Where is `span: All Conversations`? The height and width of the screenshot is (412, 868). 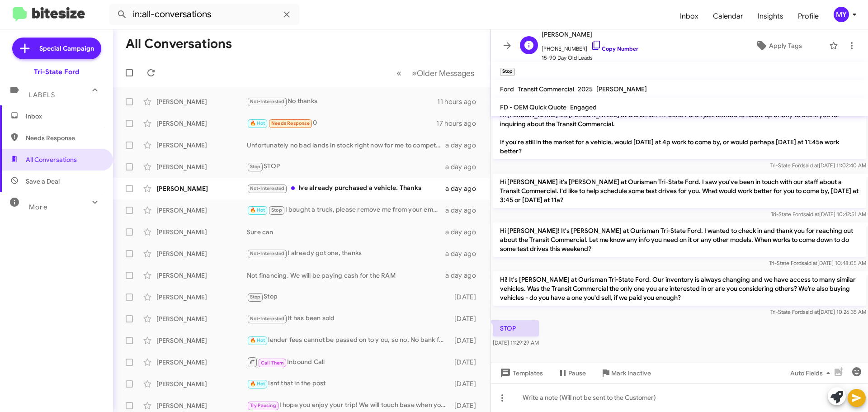
span: All Conversations is located at coordinates (51, 160).